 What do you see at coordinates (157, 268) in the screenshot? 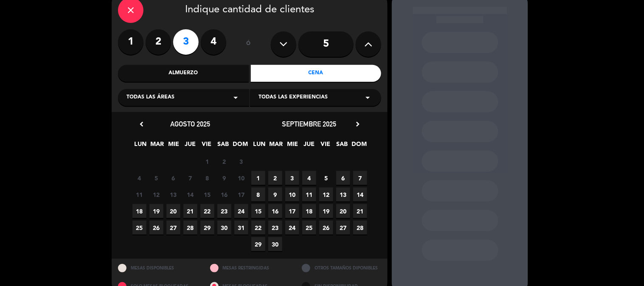
I see `div: MESAS DISPONIBLES` at bounding box center [157, 268].